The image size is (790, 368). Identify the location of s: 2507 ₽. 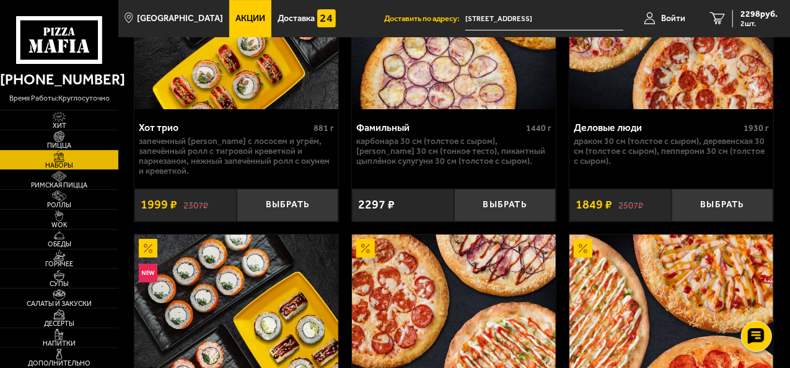
(631, 205).